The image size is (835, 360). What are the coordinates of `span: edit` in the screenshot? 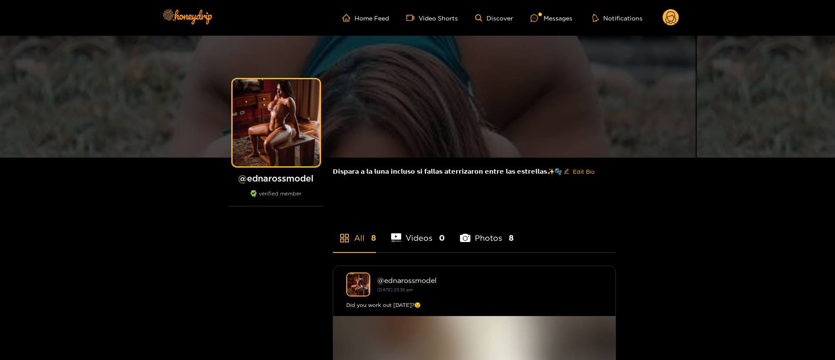 It's located at (566, 172).